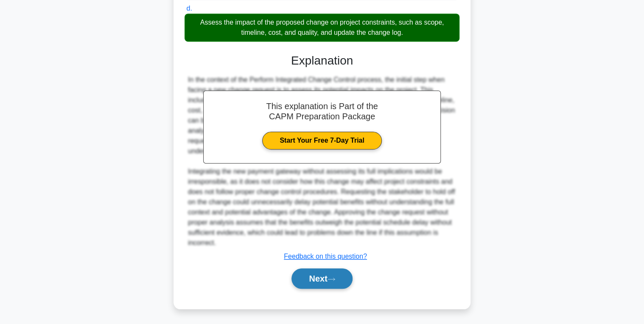  Describe the element at coordinates (322, 61) in the screenshot. I see `h3: Explanation` at that location.